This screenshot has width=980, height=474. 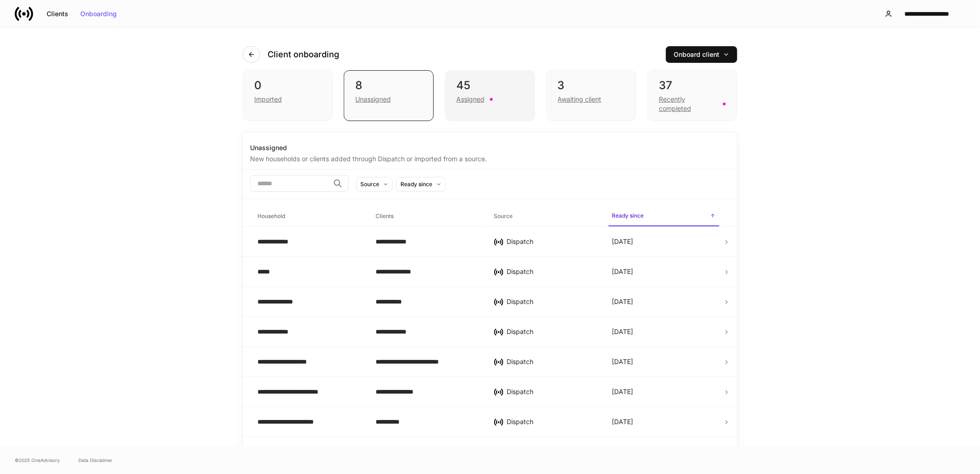 What do you see at coordinates (693, 96) in the screenshot?
I see `div: 37Recently completed` at bounding box center [693, 96].